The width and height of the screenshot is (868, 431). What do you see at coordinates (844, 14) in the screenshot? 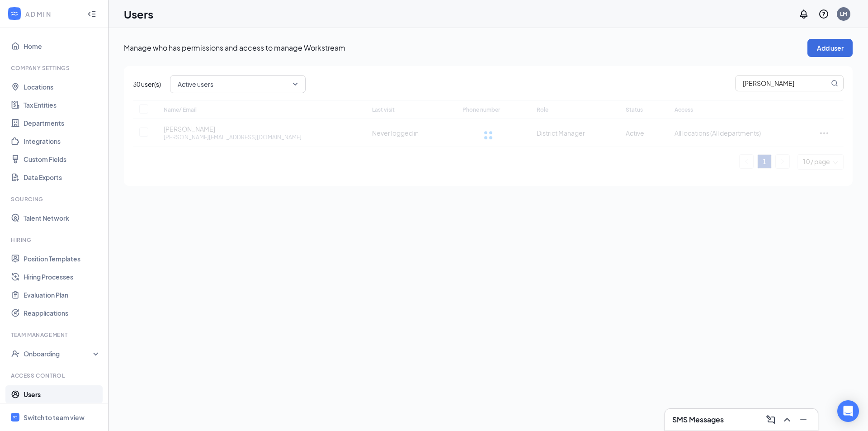
I see `div: LM` at bounding box center [844, 14].